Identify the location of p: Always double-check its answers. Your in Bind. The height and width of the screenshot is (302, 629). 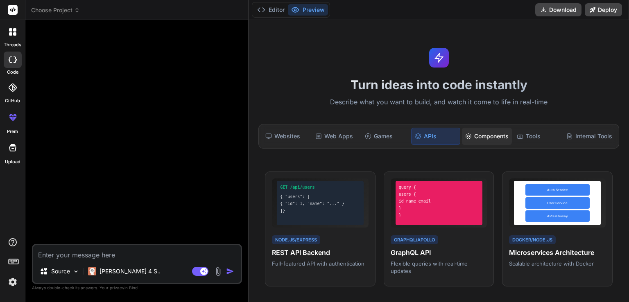
(137, 288).